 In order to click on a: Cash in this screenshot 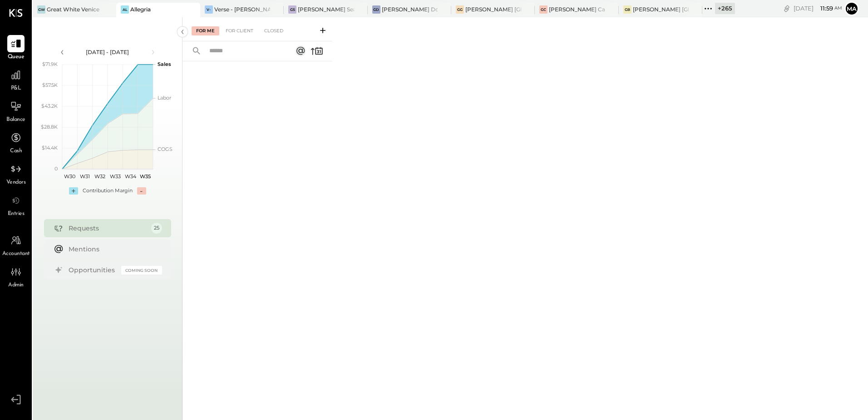, I will do `click(16, 142)`.